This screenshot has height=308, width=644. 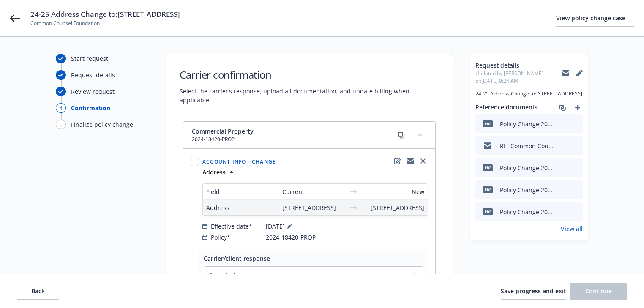 I want to click on span: Continue, so click(x=599, y=291).